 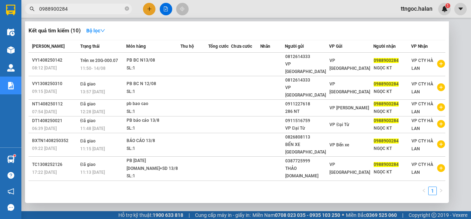 I want to click on span: close-circle, so click(x=127, y=9).